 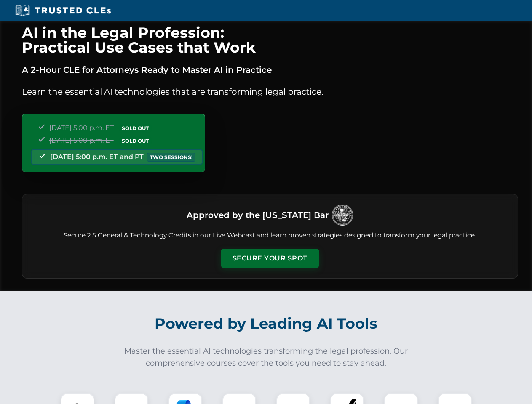 What do you see at coordinates (270, 235) in the screenshot?
I see `p: Secure 2.5 General & Technology Credits in our Live Webcast and learn proven strategies designed ...` at bounding box center [270, 235].